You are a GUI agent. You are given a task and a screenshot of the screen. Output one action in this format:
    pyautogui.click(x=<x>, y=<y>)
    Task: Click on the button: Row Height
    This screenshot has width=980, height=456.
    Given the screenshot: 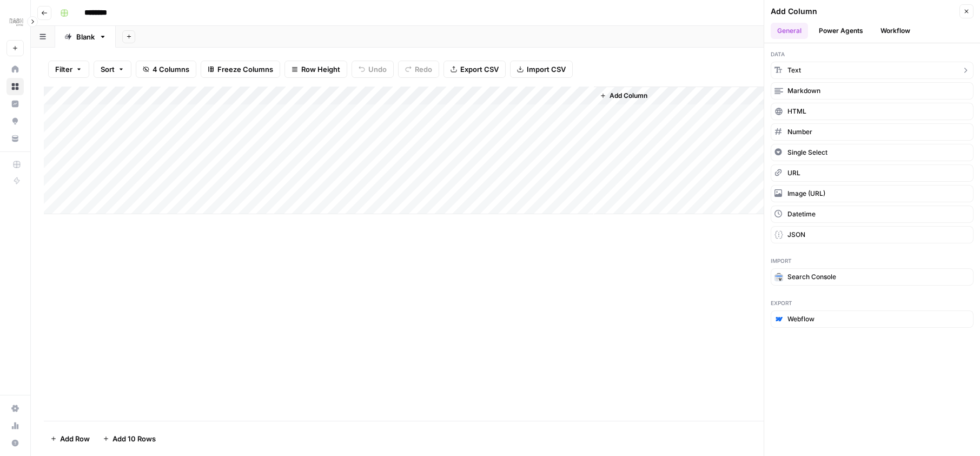 What is the action you would take?
    pyautogui.click(x=316, y=70)
    